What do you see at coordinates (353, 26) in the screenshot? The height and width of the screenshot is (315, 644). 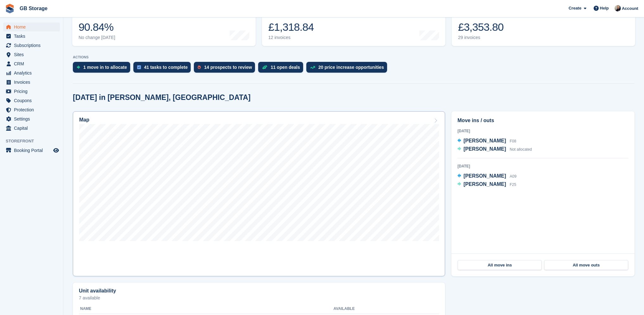 I see `a: Month-to-date sales £1,318.84 12 invoices` at bounding box center [353, 26].